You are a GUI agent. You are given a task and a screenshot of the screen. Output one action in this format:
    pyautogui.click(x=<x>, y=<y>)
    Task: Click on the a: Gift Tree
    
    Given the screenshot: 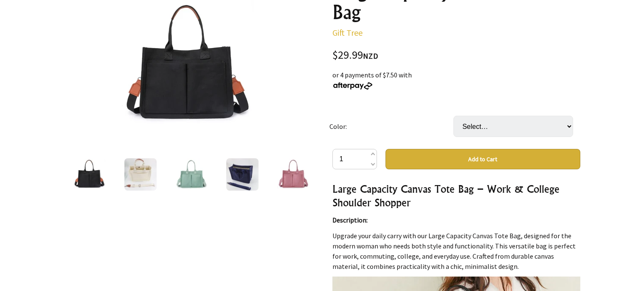 What is the action you would take?
    pyautogui.click(x=348, y=32)
    